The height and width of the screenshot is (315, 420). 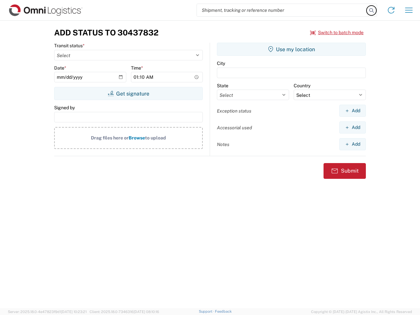 What do you see at coordinates (234, 111) in the screenshot?
I see `label: Exception status` at bounding box center [234, 111].